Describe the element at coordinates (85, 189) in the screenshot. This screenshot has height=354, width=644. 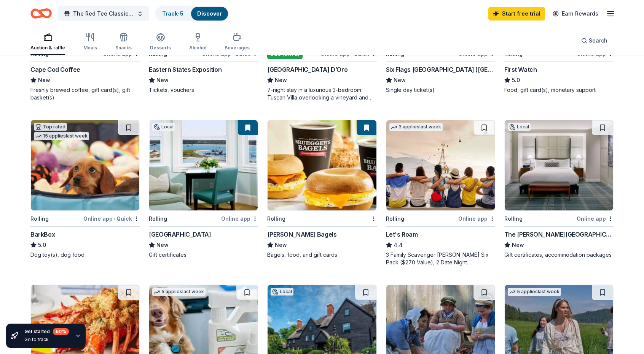
I see `a: Image for BarkBoxTop rated15 applieslast weekRollingOnline app•QuickBarkBox5.0Dog toy(s), dog food` at that location.